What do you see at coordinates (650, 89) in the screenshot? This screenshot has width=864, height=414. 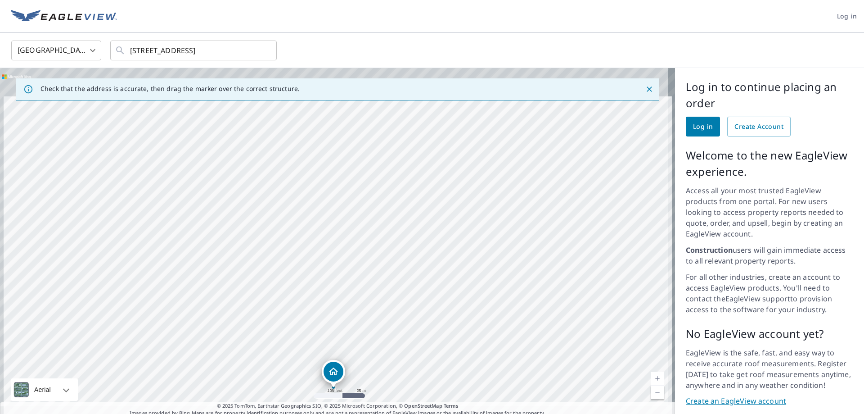 I see `button: Close` at bounding box center [650, 89].